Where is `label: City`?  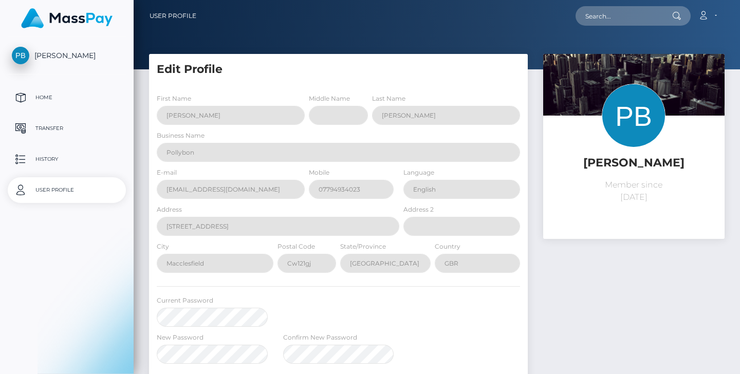
label: City is located at coordinates (163, 247).